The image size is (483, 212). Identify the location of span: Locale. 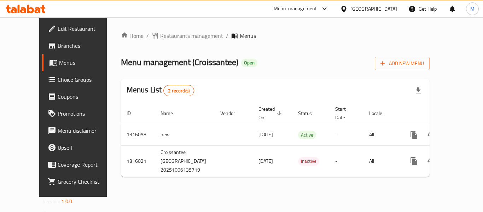
(380, 113).